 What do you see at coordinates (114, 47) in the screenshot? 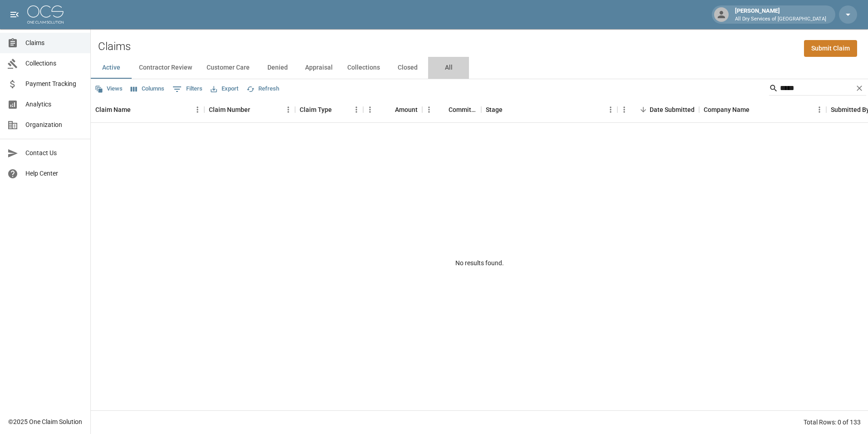
I see `h2: Claims` at bounding box center [114, 47].